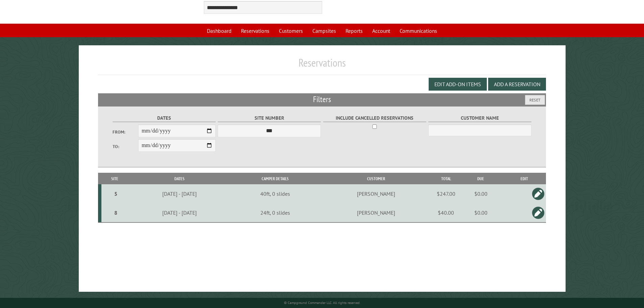  Describe the element at coordinates (324, 31) in the screenshot. I see `a: Campsites` at that location.